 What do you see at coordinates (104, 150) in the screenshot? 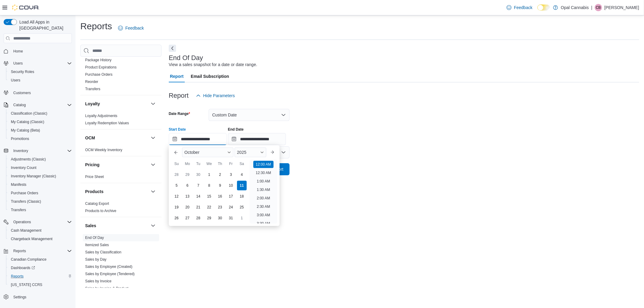
I see `span: OCM Weekly Inventory` at bounding box center [104, 150].